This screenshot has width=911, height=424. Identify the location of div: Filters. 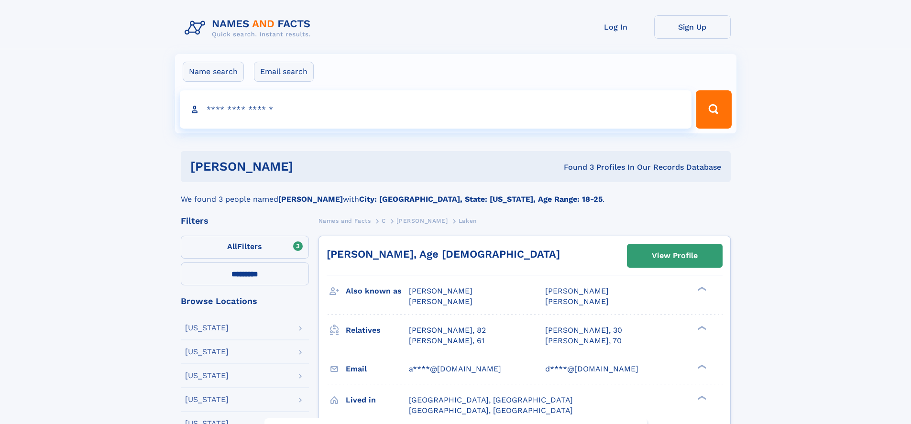
(245, 221).